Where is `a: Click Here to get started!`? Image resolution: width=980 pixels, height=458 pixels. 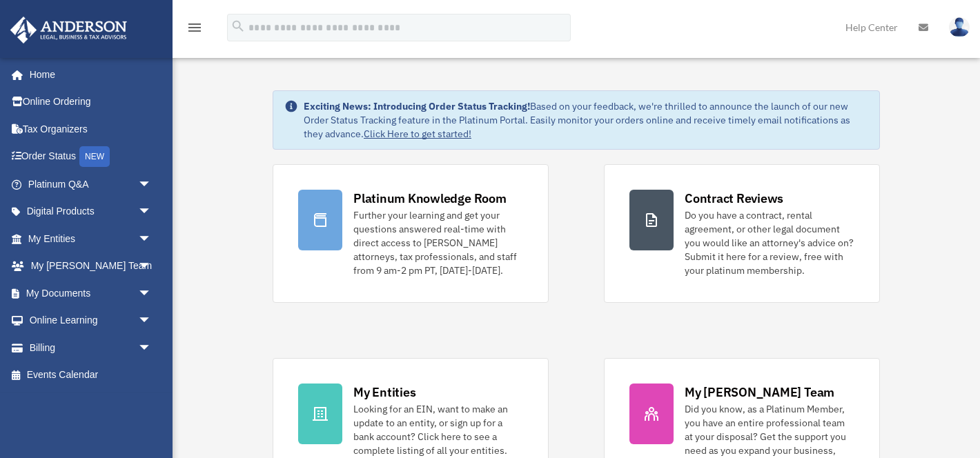
a: Click Here to get started! is located at coordinates (417, 134).